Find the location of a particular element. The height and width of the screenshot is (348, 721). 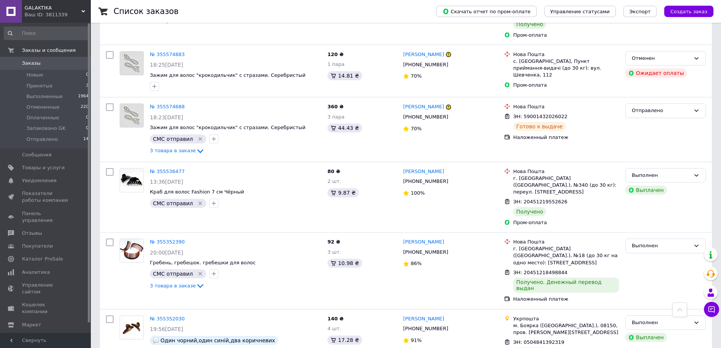

span: 360 ₴ is located at coordinates (335, 106).